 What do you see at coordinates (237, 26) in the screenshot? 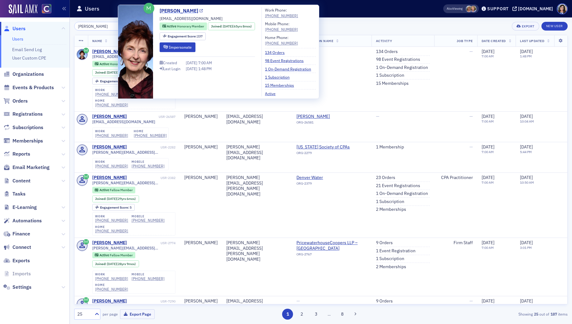
I see `div: (65yrs 8mos)` at bounding box center [237, 26].